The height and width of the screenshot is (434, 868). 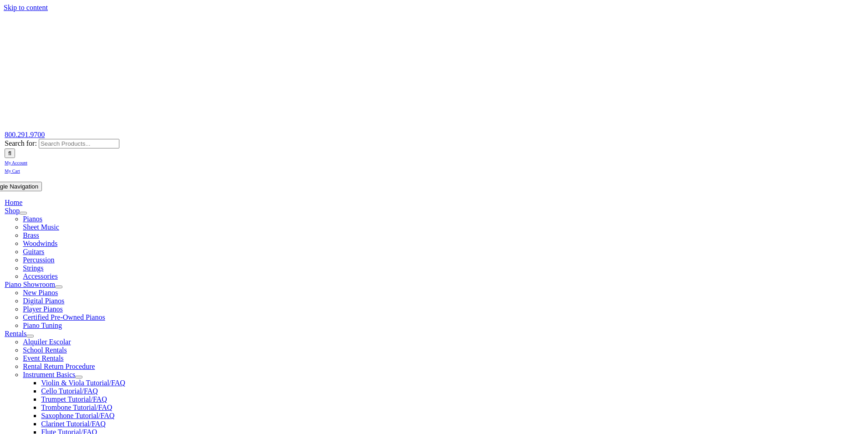 What do you see at coordinates (16, 163) in the screenshot?
I see `span: My Account` at bounding box center [16, 163].